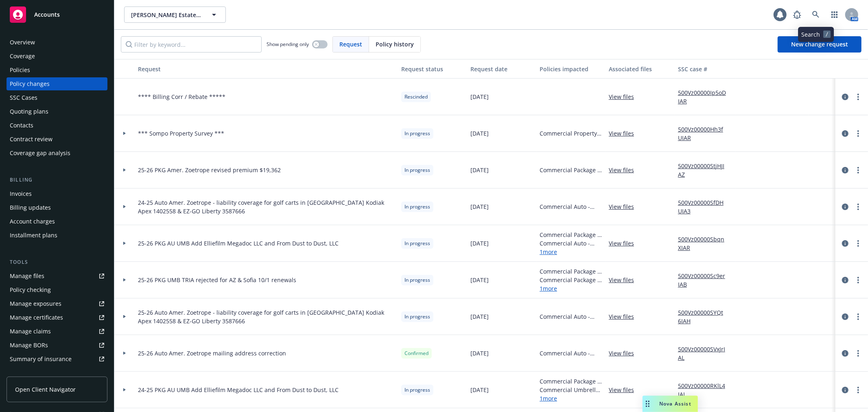  Describe the element at coordinates (705, 390) in the screenshot. I see `a: 500Vz00000RKlL4IAL` at that location.